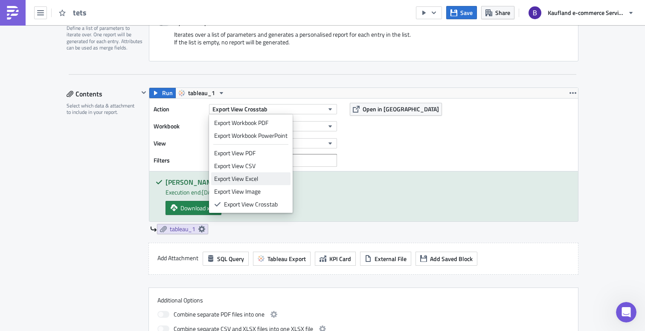  I want to click on img: Avatar, so click(535, 13).